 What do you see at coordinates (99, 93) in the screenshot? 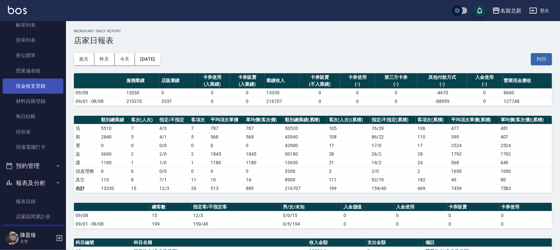
I see `td: 09/08` at bounding box center [99, 93].